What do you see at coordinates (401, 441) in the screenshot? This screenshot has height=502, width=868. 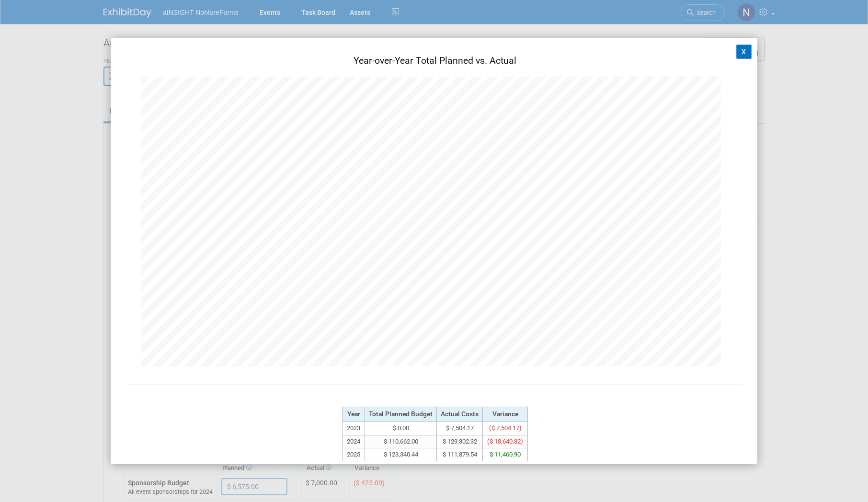 I see `td: $ 110,662.00` at bounding box center [401, 441].